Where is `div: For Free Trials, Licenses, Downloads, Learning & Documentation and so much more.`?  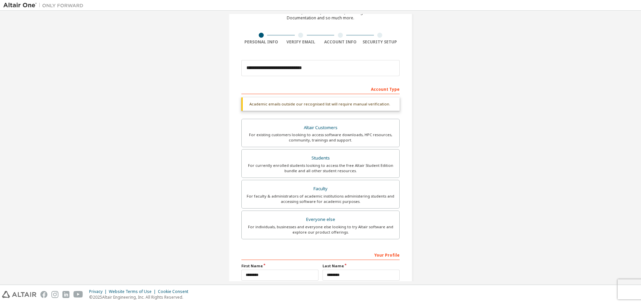
div: For Free Trials, Licenses, Downloads, Learning & Documentation and so much more. is located at coordinates (320, 15).